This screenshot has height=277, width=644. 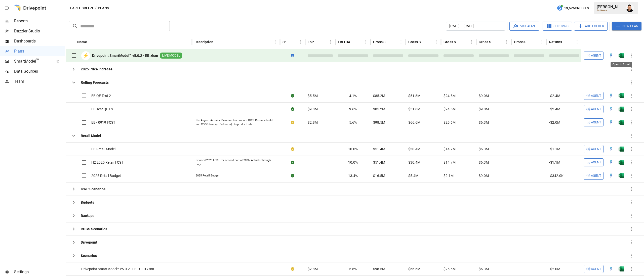 I want to click on span: 9.6%, so click(x=353, y=109).